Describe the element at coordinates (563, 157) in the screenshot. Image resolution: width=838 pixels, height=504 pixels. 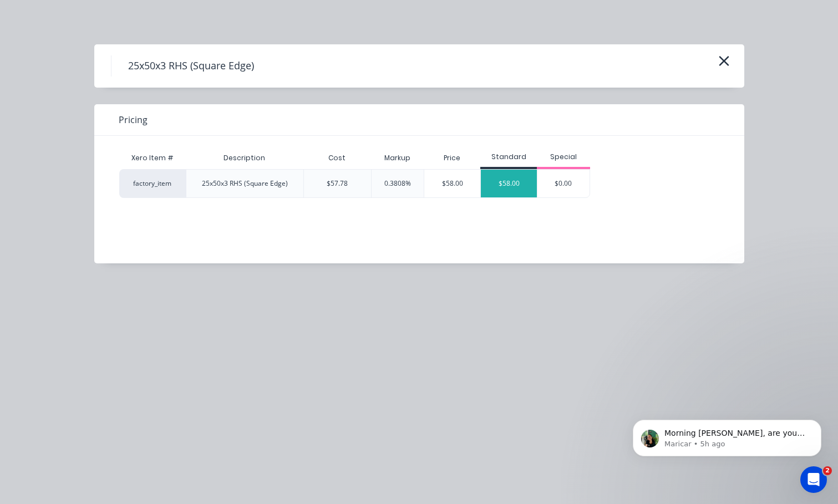
I see `div: Special` at that location.